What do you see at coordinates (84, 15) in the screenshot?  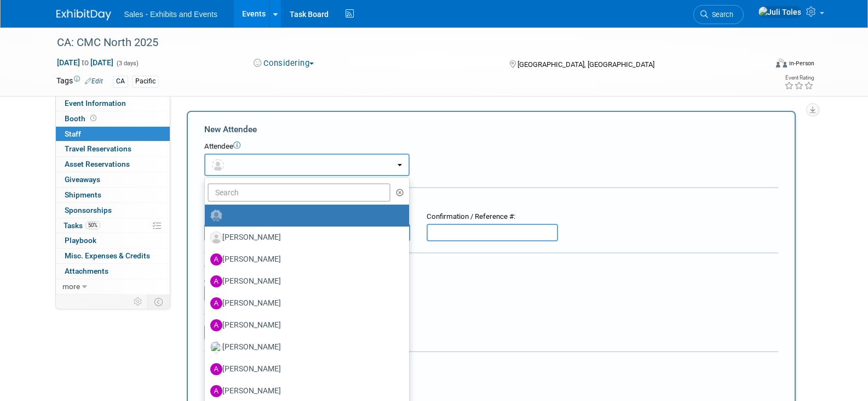 I see `img: ExhibitDay` at bounding box center [84, 15].